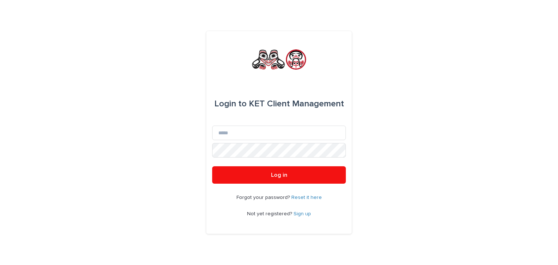 Image resolution: width=558 pixels, height=265 pixels. What do you see at coordinates (302, 214) in the screenshot?
I see `a: Sign up` at bounding box center [302, 214].